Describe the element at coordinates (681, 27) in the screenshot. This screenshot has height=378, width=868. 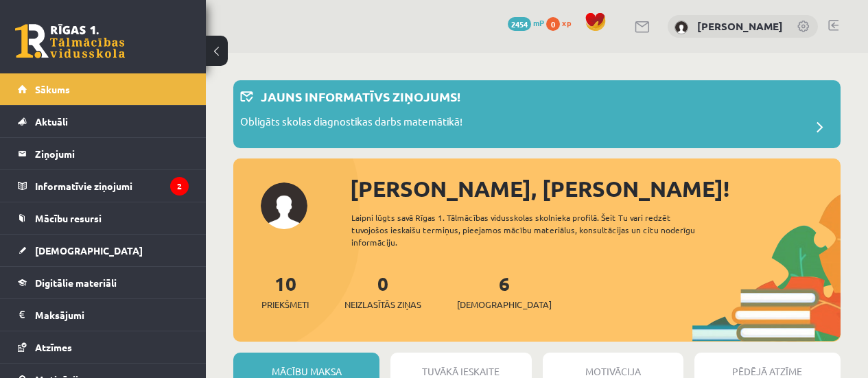
I see `img: Rūta Nora Bengere` at that location.